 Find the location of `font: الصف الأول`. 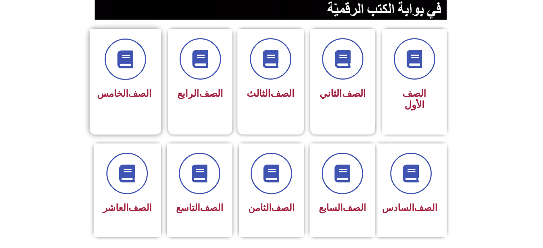

font: الصف الأول is located at coordinates (414, 99).